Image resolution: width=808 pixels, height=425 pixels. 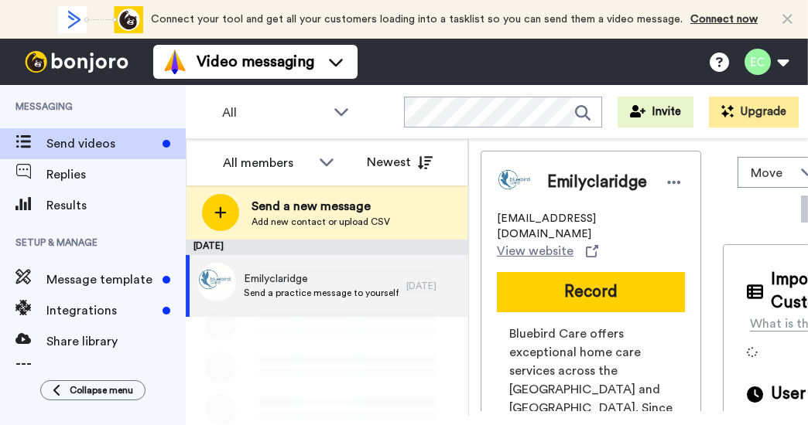 I want to click on img: bcd8ed16-e836-415d-abd7-d30a06f9cc38.jpg, so click(x=217, y=282).